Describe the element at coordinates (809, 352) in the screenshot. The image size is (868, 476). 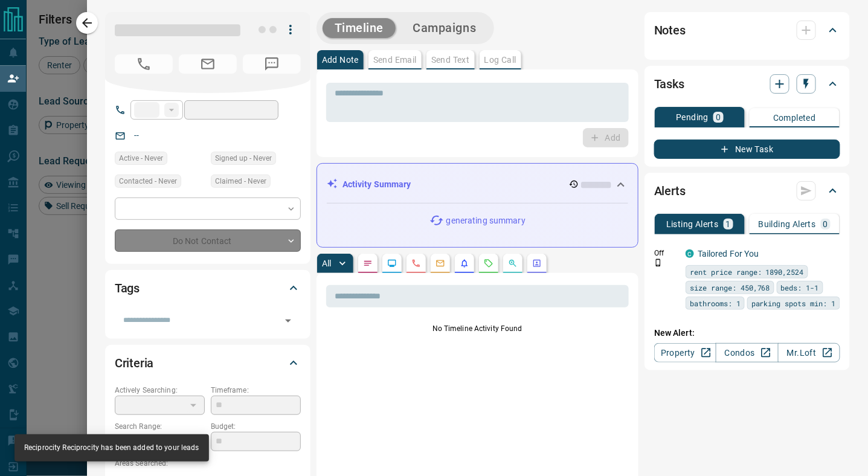
I see `a: Mr.Loft` at that location.